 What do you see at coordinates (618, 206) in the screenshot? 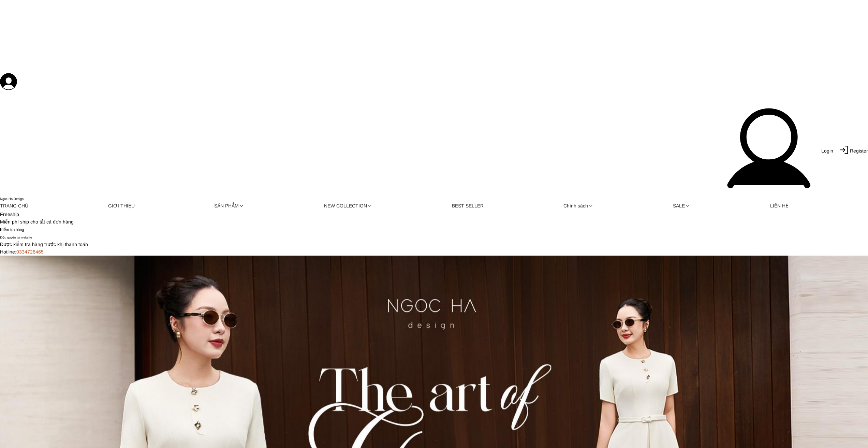
I see `div: Chính sách` at bounding box center [618, 206].